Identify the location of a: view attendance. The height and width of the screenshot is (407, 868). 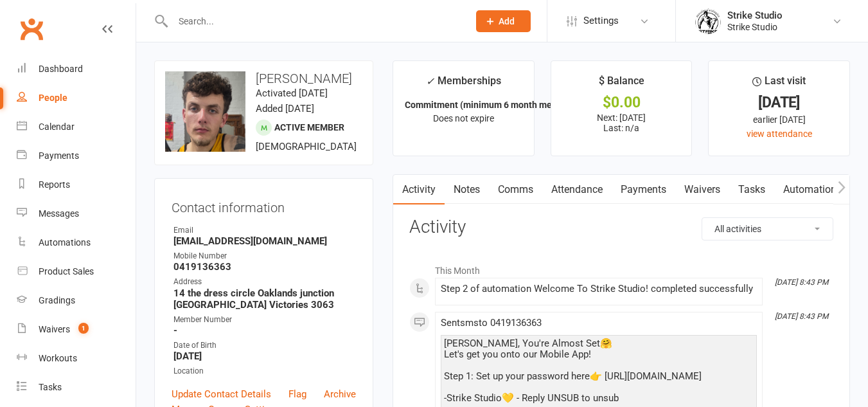
(779, 134).